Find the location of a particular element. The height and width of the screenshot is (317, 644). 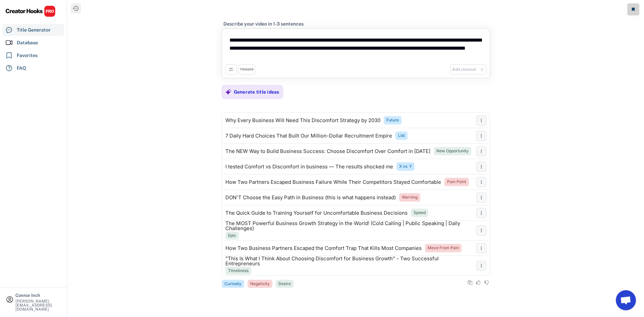

div: Epic is located at coordinates (232, 235).